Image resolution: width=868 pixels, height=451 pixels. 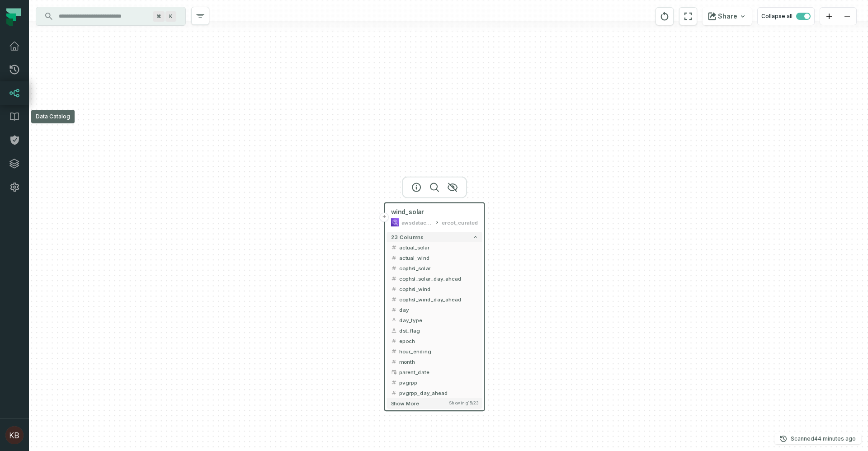 What do you see at coordinates (434, 309) in the screenshot?
I see `button: day` at bounding box center [434, 309].